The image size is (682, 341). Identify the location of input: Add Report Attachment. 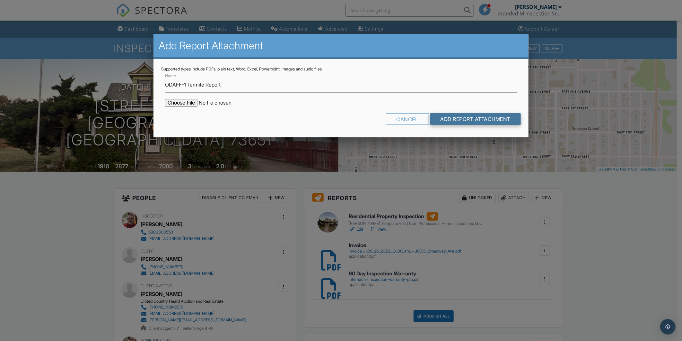
(476, 119).